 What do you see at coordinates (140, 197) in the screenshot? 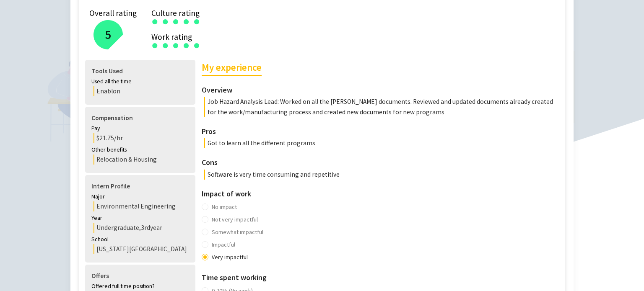
I see `div: Major` at bounding box center [140, 197].